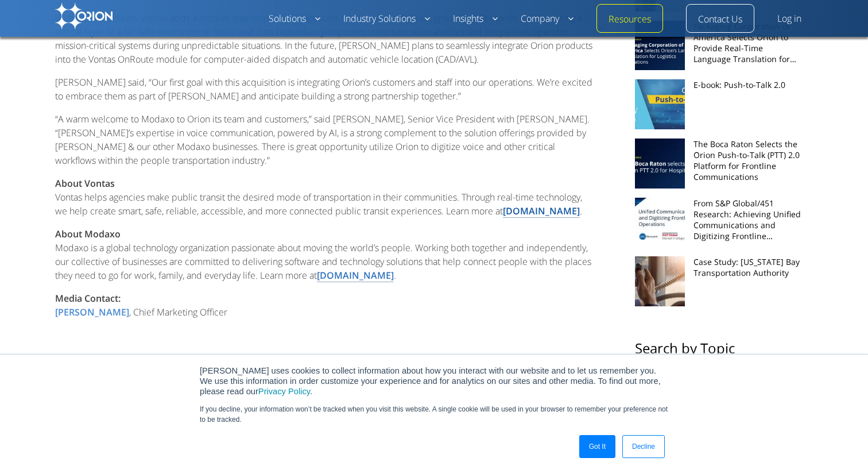 This screenshot has width=868, height=473. I want to click on a: Contact Us, so click(720, 20).